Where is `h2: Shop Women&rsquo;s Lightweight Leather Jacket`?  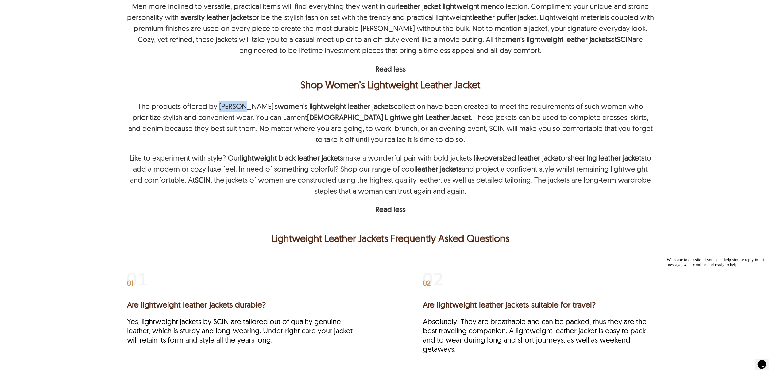 h2: Shop Women&rsquo;s Lightweight Leather Jacket is located at coordinates (391, 85).